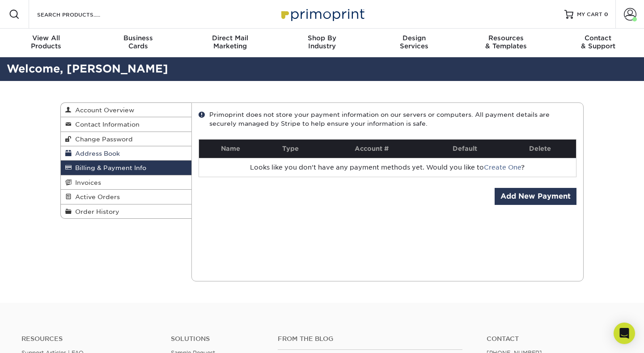  I want to click on a: Contact Information, so click(126, 124).